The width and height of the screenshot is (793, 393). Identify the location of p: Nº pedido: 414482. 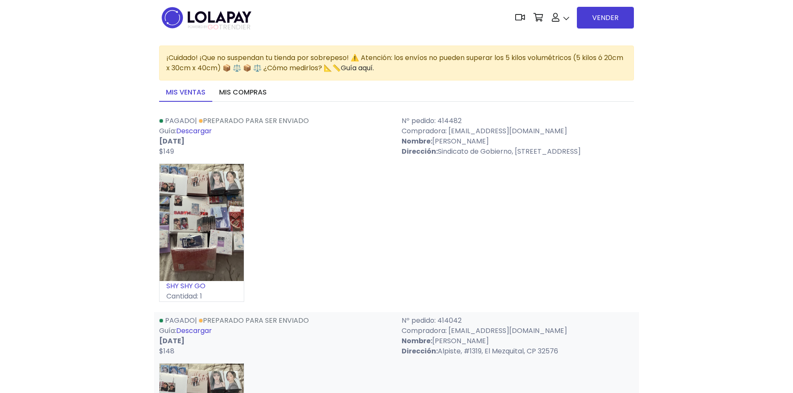
(518, 121).